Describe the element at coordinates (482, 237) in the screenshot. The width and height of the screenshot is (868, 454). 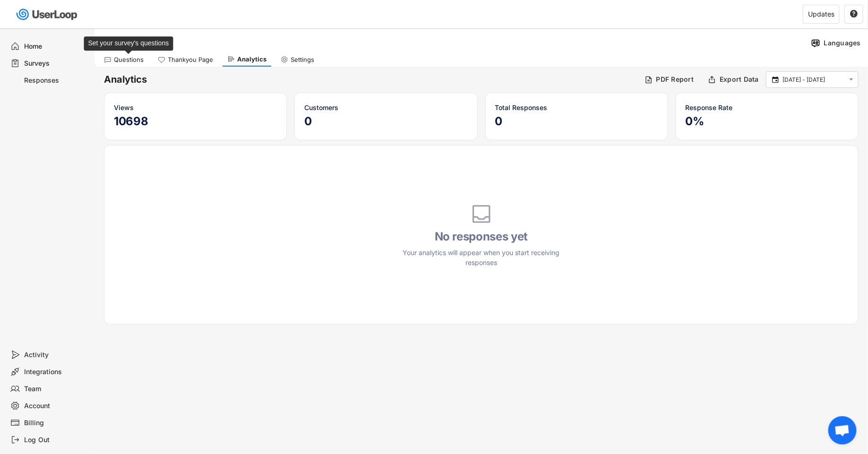
I see `h4: No responses yet` at that location.